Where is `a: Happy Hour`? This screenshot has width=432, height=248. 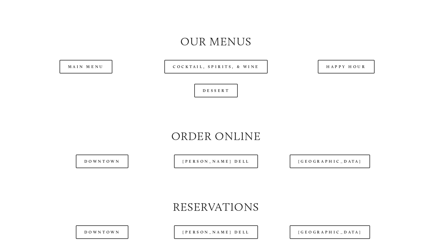 a: Happy Hour is located at coordinates (346, 66).